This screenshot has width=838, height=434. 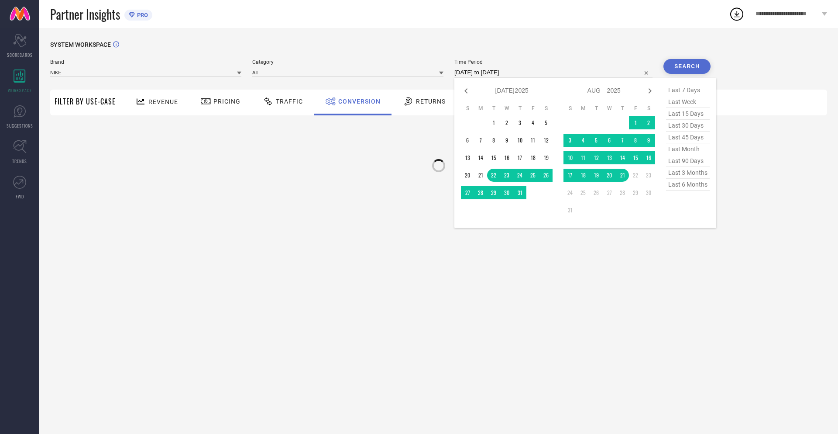 I want to click on td: Sat Aug 02 2025, so click(x=649, y=123).